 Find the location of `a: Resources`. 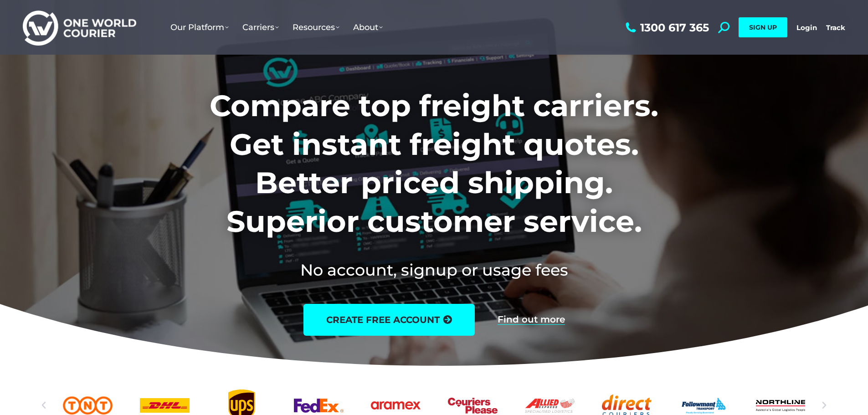

a: Resources is located at coordinates (316, 27).